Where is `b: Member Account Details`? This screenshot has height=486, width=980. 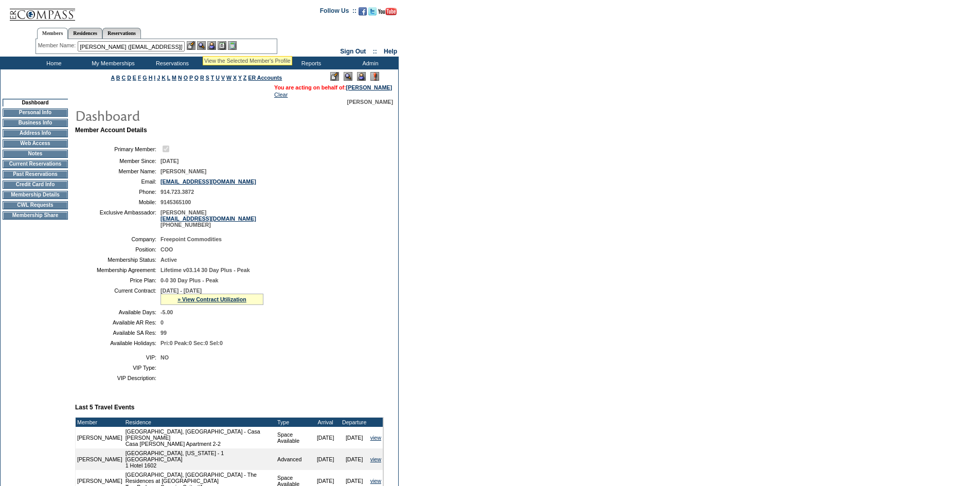 b: Member Account Details is located at coordinates (111, 130).